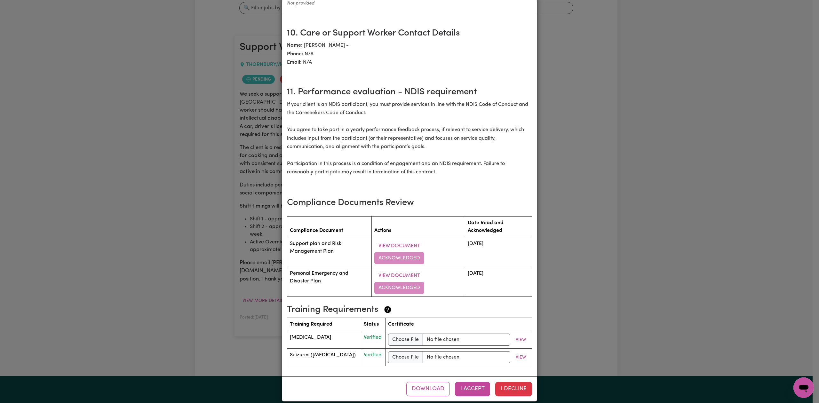  What do you see at coordinates (498, 227) in the screenshot?
I see `th: Date Read and Acknowledged` at bounding box center [498, 227].